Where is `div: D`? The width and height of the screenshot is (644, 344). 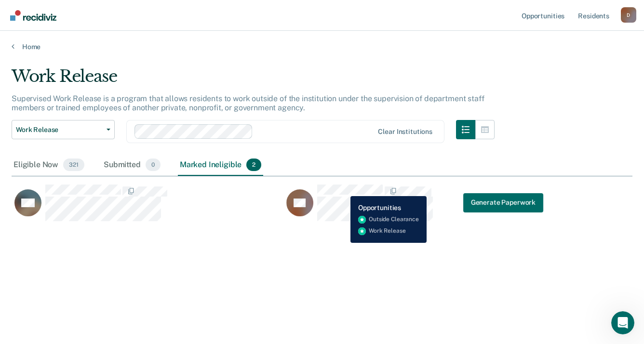
div: D is located at coordinates (629, 15).